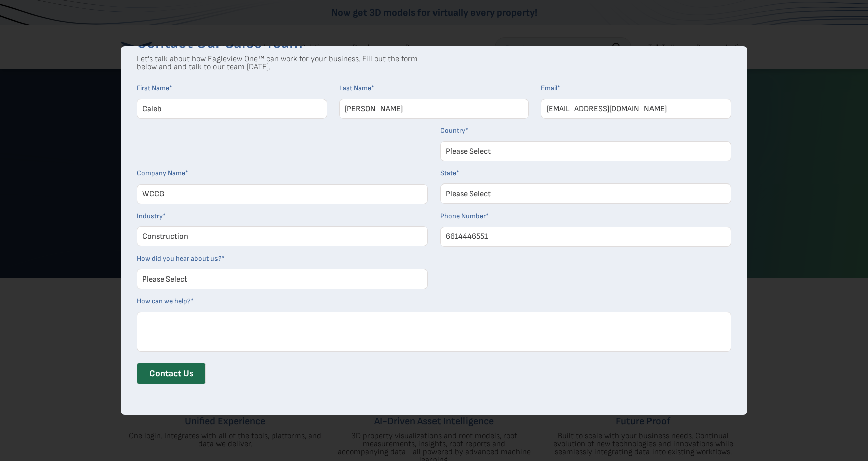  What do you see at coordinates (355, 88) in the screenshot?
I see `span: Last Name` at bounding box center [355, 88].